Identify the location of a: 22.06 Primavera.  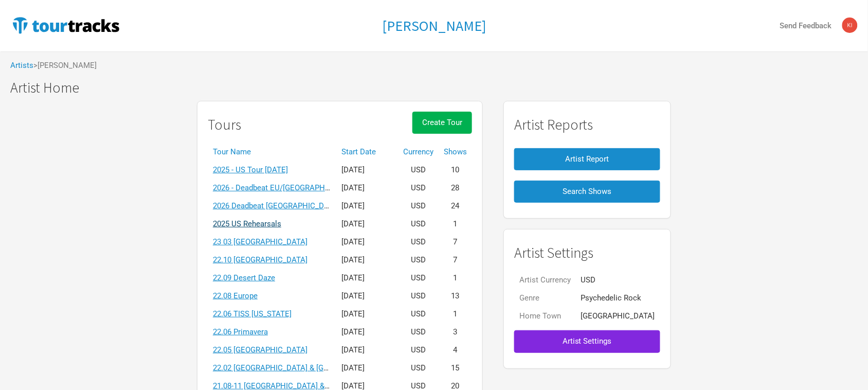
(240, 332).